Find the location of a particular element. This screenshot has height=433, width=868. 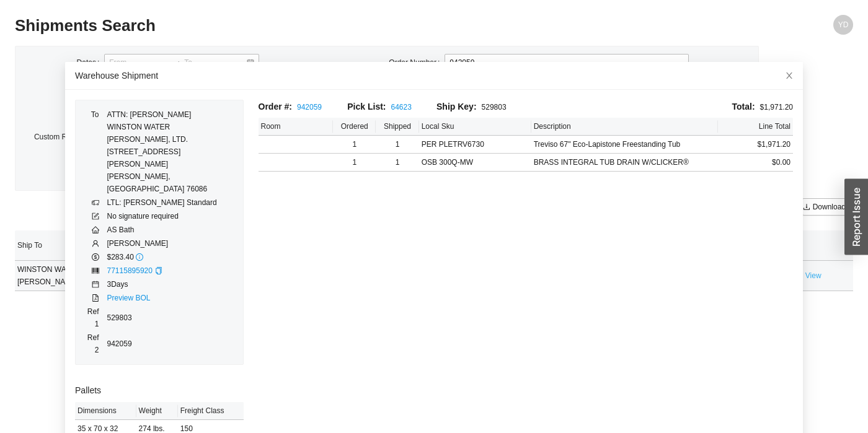

div: $1,971.20 is located at coordinates (659, 107).